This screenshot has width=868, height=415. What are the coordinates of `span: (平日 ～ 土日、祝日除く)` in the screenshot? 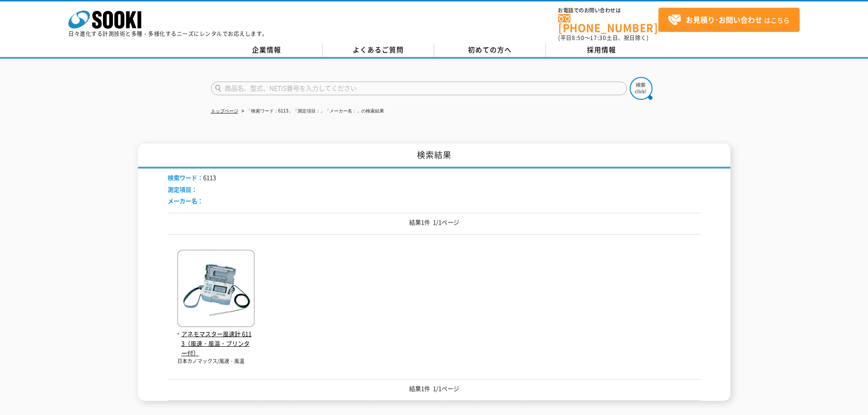 It's located at (603, 38).